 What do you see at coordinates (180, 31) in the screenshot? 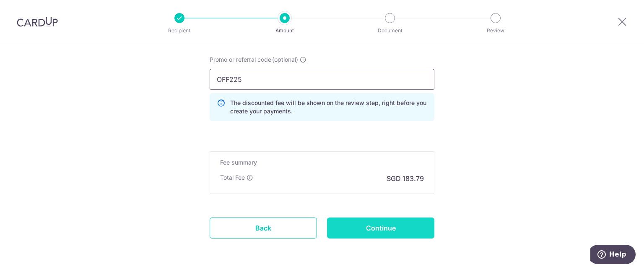
I see `p: Recipient` at bounding box center [180, 31].